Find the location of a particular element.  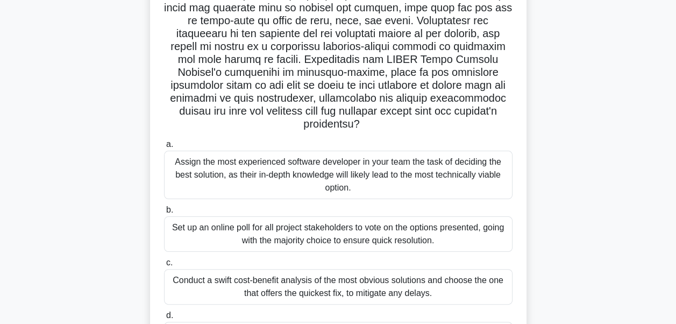

div: Assign the most experienced software developer in your team the task of deciding the best solutio... is located at coordinates (338, 175).